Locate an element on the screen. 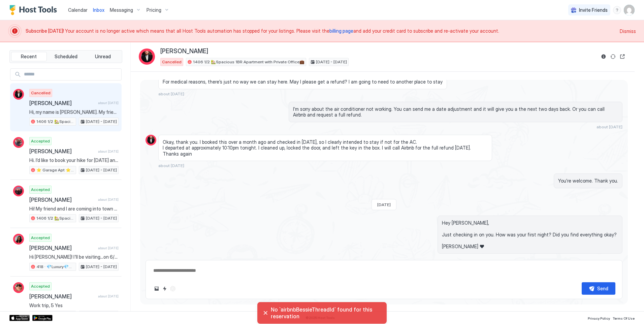 Image resolution: width=644 pixels, height=324 pixels. span: Inbox is located at coordinates (98, 10).